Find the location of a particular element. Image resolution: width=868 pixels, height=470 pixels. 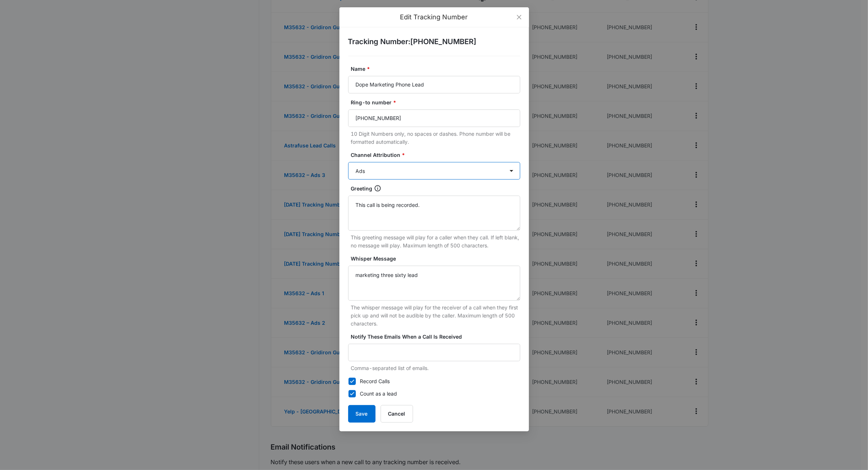

label: Count as a lead is located at coordinates (434, 393).